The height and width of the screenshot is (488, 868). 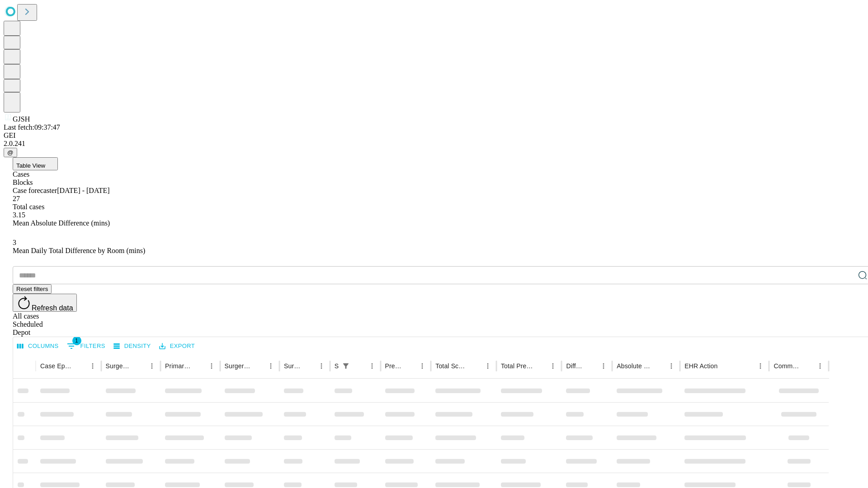 I want to click on button: Table View, so click(x=36, y=163).